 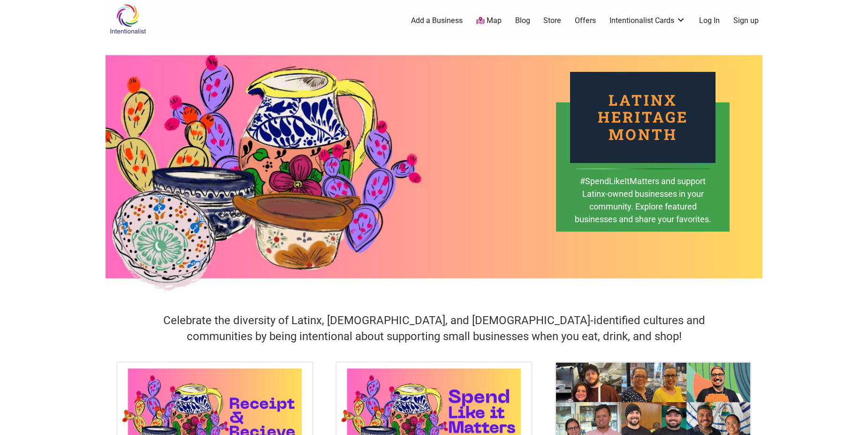 I want to click on a: Offers, so click(x=585, y=21).